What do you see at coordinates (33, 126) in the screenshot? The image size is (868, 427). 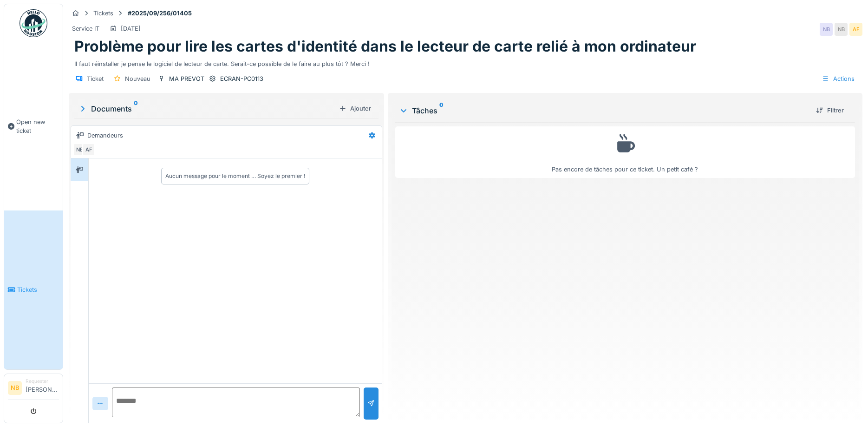 I see `a: Open new ticket` at bounding box center [33, 126].